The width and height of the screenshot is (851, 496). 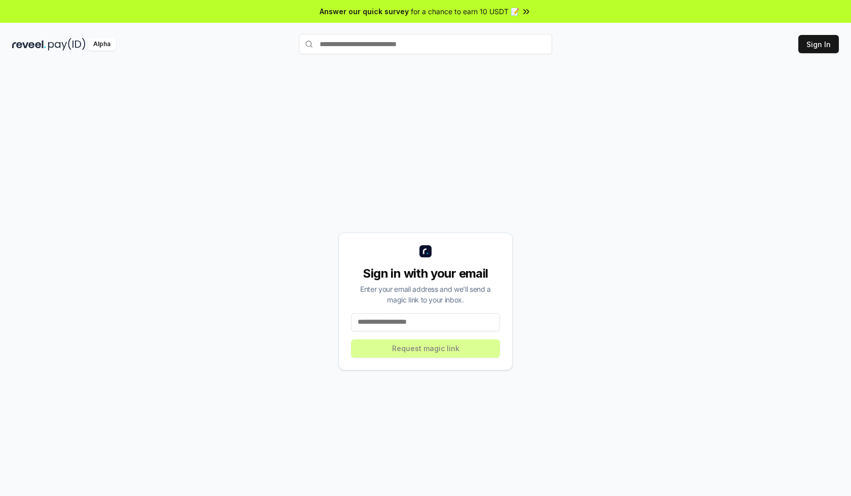 What do you see at coordinates (426, 251) in the screenshot?
I see `img: logo_small` at bounding box center [426, 251].